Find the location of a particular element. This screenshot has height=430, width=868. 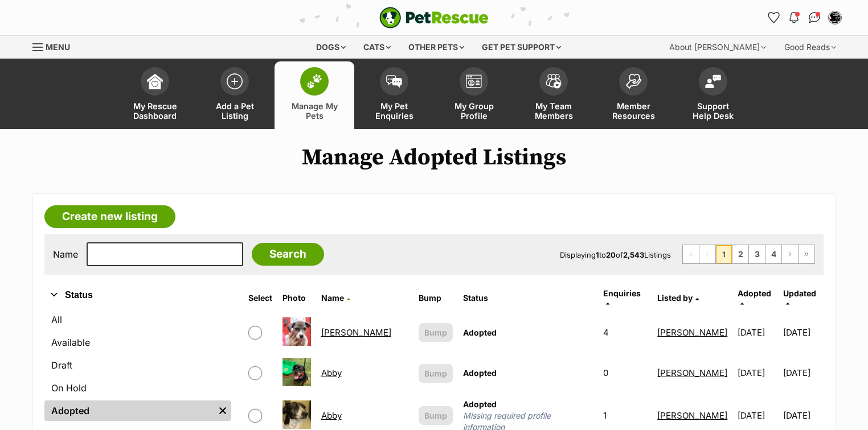

span: First page is located at coordinates (691, 254).